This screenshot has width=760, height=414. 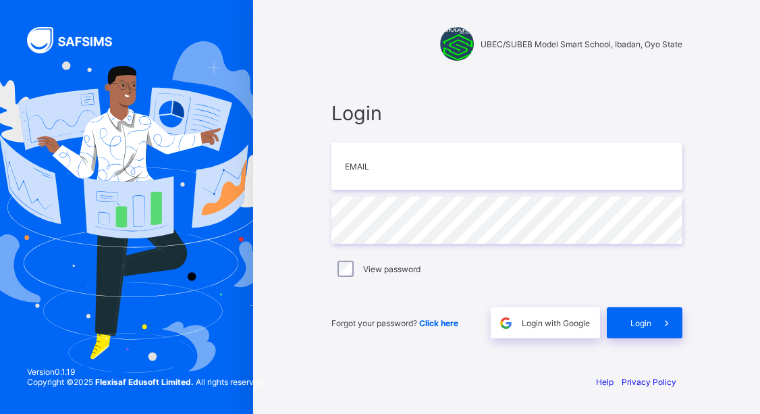 What do you see at coordinates (605, 382) in the screenshot?
I see `a: Help` at bounding box center [605, 382].